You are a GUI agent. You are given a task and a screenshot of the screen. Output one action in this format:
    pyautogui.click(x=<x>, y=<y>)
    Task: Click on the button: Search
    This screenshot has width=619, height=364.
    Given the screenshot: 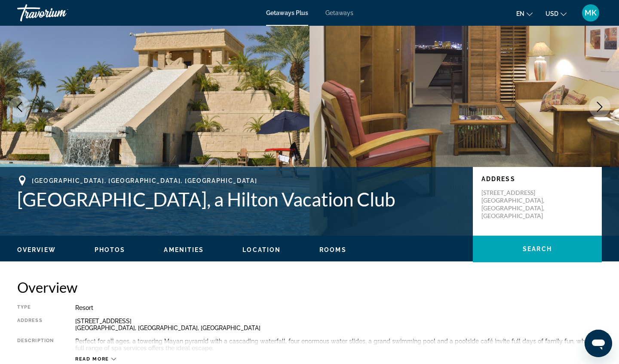 What is the action you would take?
    pyautogui.click(x=537, y=249)
    